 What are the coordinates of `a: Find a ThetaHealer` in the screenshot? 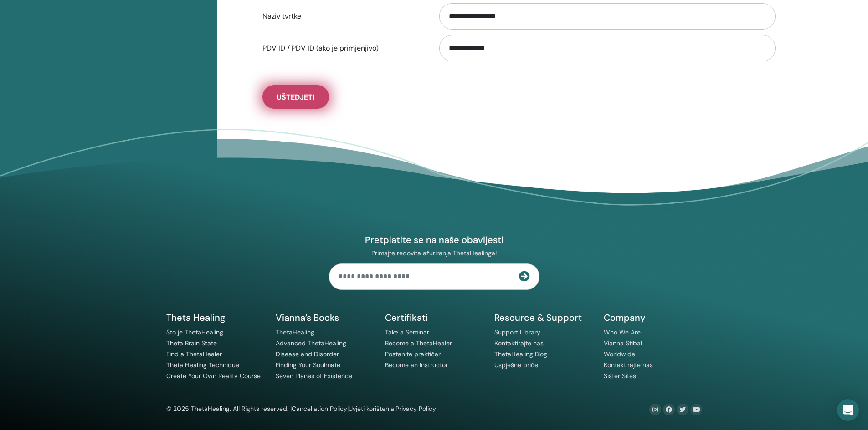 It's located at (194, 354).